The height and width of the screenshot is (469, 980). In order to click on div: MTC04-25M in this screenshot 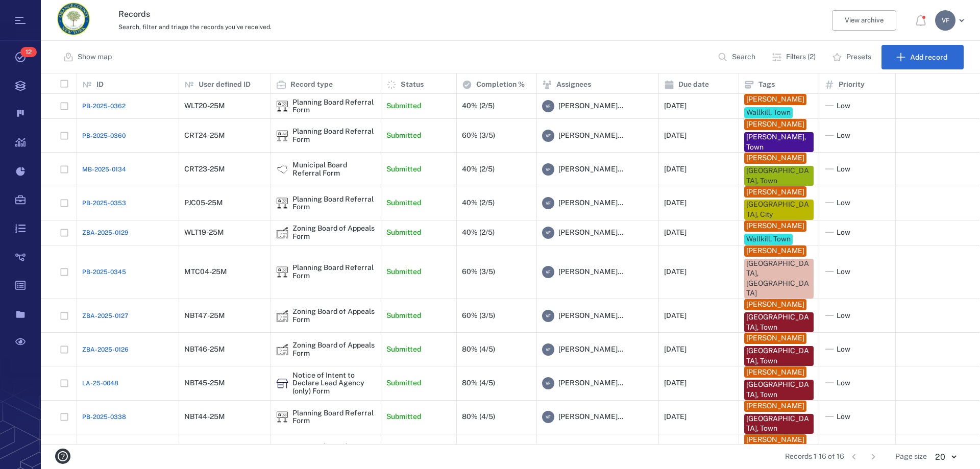, I will do `click(206, 271)`.